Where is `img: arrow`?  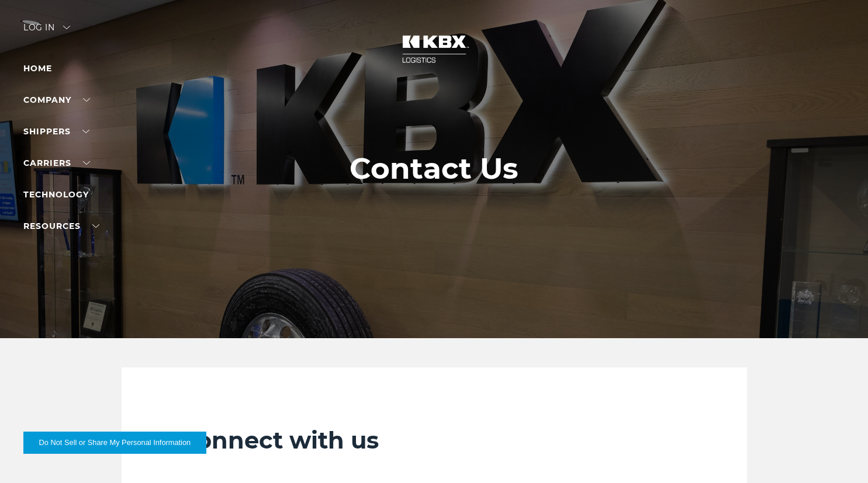
img: arrow is located at coordinates (66, 28).